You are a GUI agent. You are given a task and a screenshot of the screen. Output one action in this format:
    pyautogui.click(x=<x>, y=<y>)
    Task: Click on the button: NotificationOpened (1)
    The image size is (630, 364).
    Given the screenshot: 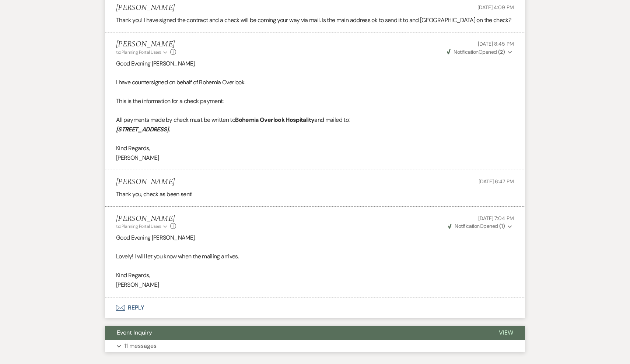 What is the action you would take?
    pyautogui.click(x=480, y=226)
    